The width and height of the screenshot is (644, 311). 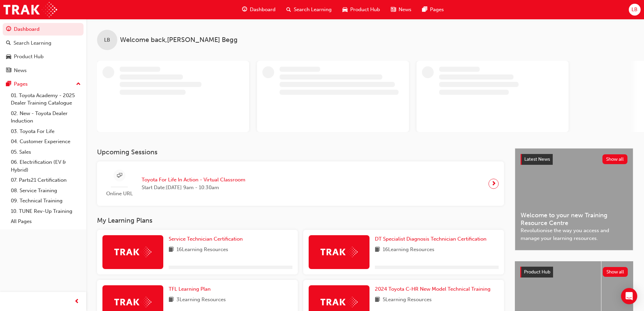 What do you see at coordinates (263, 9) in the screenshot?
I see `span: Dashboard` at bounding box center [263, 9].